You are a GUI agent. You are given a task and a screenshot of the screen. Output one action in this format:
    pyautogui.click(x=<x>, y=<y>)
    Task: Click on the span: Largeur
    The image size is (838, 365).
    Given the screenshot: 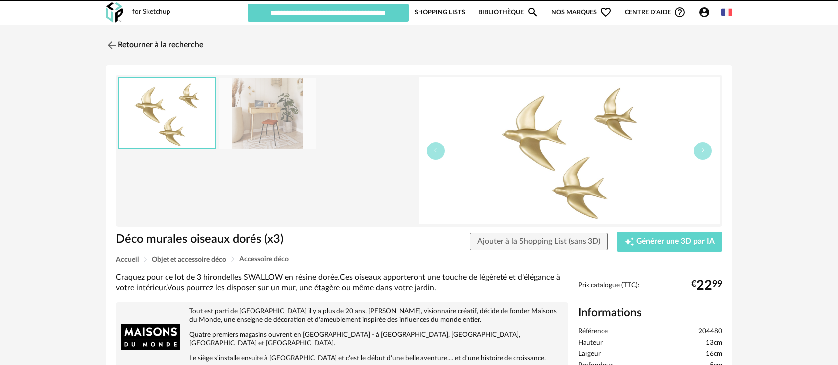 What is the action you would take?
    pyautogui.click(x=590, y=355)
    